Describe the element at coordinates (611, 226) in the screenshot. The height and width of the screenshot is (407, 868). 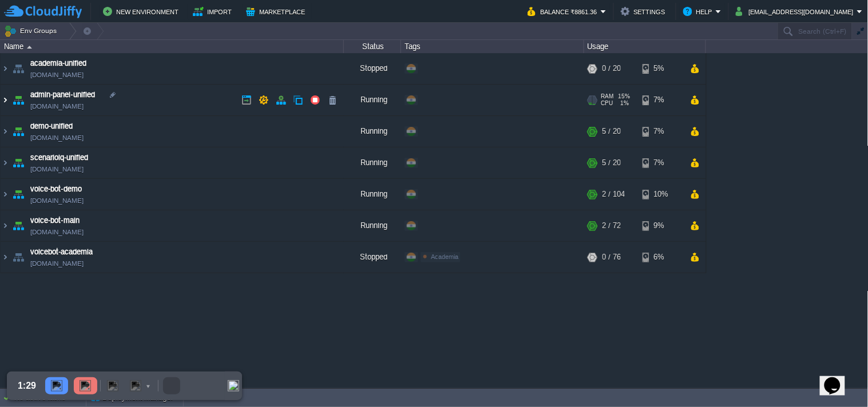
I see `div: 2 / 72` at that location.